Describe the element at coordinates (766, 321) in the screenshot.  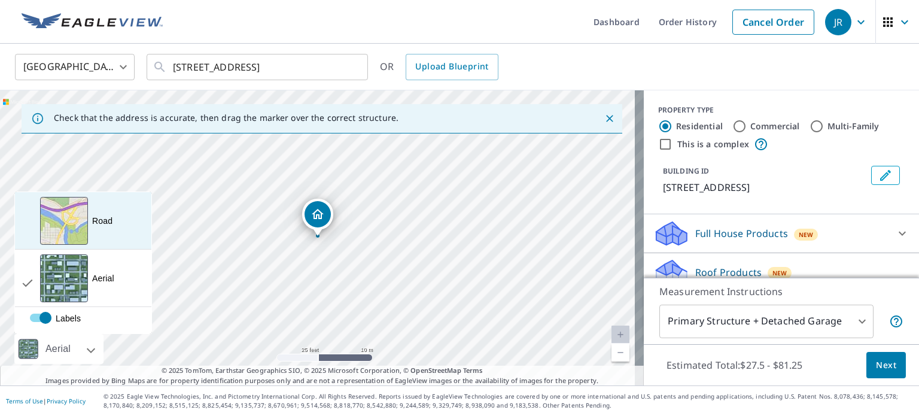
I see `div: Primary Structure + Detached Garage` at that location.